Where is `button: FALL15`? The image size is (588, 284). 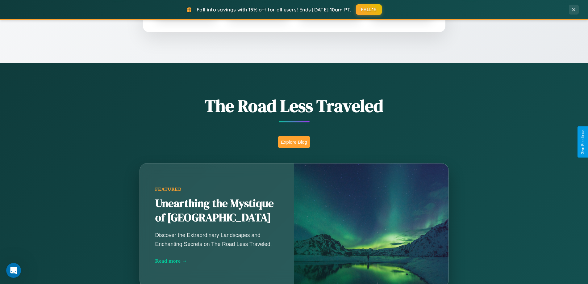
button: FALL15 is located at coordinates (369, 10).